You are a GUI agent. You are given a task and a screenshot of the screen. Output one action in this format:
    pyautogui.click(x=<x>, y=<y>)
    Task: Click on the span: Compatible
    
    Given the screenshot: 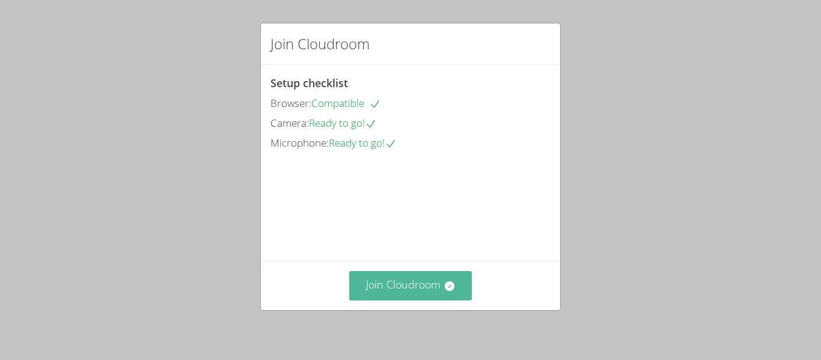 What is the action you would take?
    pyautogui.click(x=346, y=103)
    